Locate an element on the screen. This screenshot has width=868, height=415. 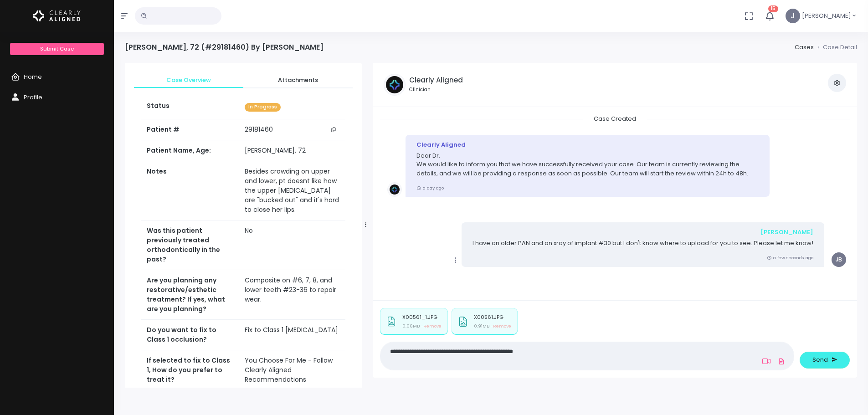
span: Profile is located at coordinates (33, 97).